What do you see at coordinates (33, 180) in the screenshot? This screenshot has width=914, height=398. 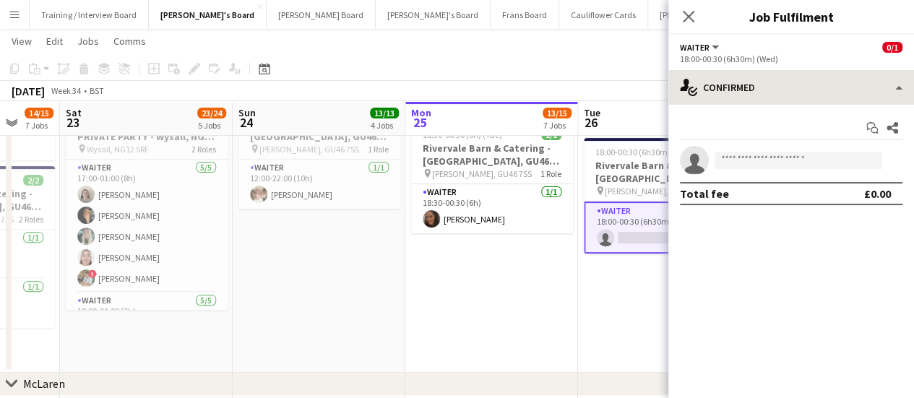 I see `span: 2/2` at bounding box center [33, 180].